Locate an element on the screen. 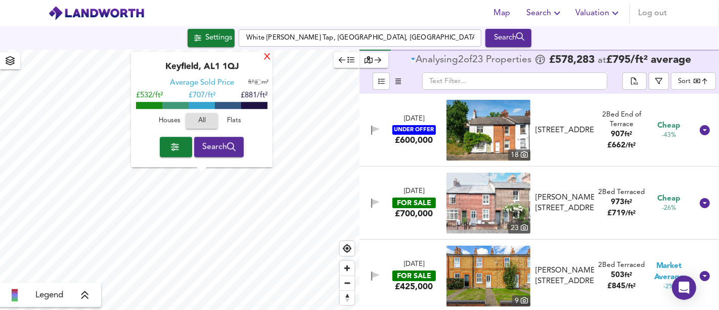  span: Find my location is located at coordinates (347, 248).